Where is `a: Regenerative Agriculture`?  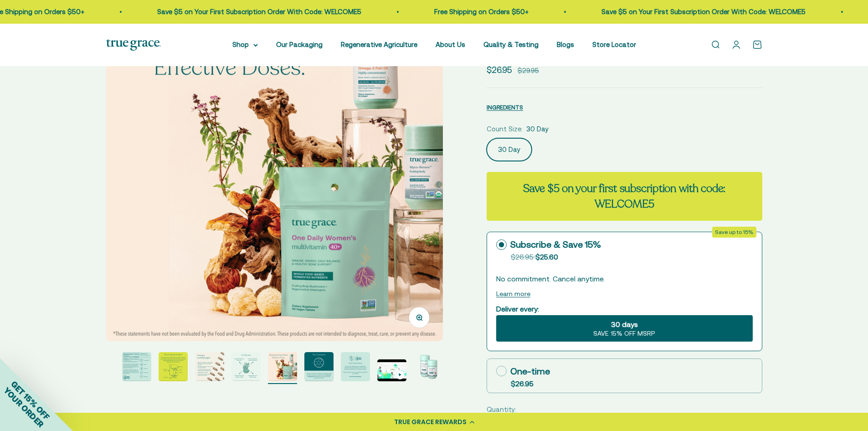 a: Regenerative Agriculture is located at coordinates (379, 44).